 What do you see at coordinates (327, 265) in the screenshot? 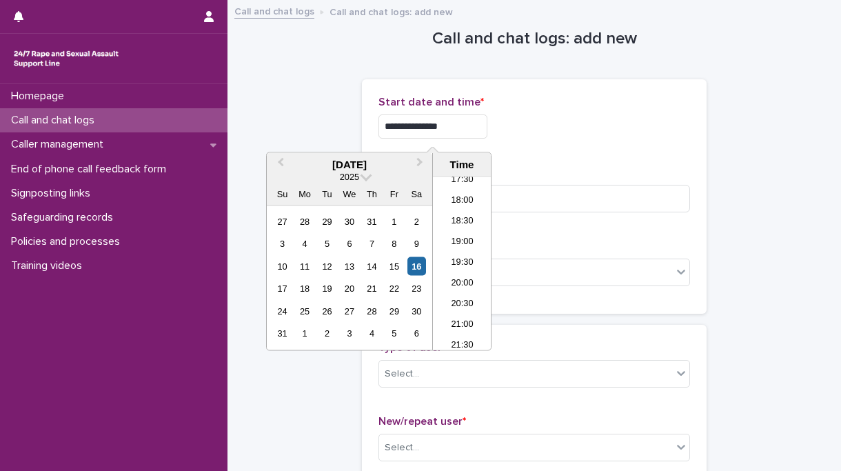
I see `div: Choose Tuesday, August 12th, 2025` at bounding box center [327, 265].